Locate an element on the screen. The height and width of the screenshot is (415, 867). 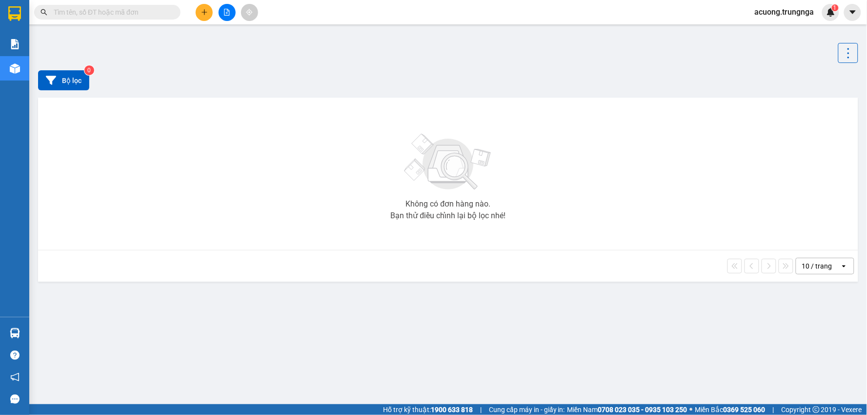
img: solution-icon is located at coordinates (15, 44).